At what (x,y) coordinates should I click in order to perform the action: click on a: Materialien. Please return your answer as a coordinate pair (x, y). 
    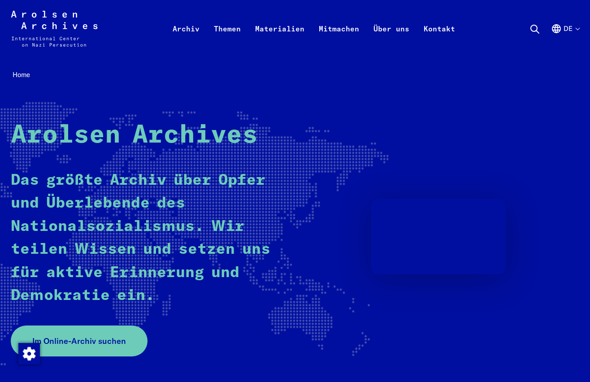
    Looking at the image, I should click on (280, 39).